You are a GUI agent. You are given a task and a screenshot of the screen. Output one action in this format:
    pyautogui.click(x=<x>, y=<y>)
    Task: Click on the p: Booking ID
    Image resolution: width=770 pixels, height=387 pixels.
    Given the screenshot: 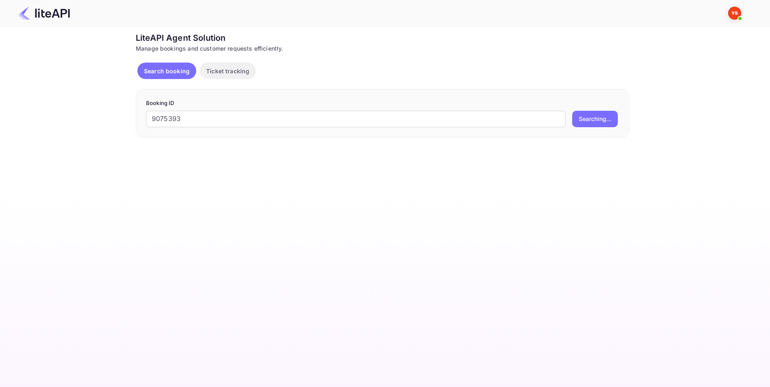 What is the action you would take?
    pyautogui.click(x=383, y=103)
    